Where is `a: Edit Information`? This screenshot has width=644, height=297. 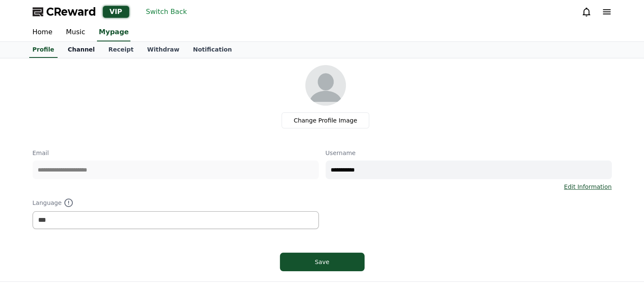
a: Edit Information is located at coordinates (588, 187).